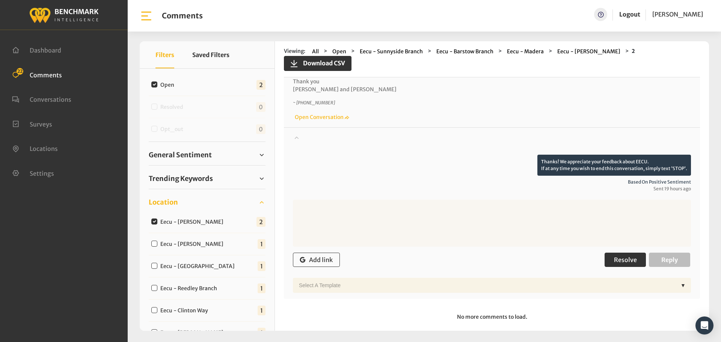  What do you see at coordinates (163, 202) in the screenshot?
I see `span: Location` at bounding box center [163, 202].